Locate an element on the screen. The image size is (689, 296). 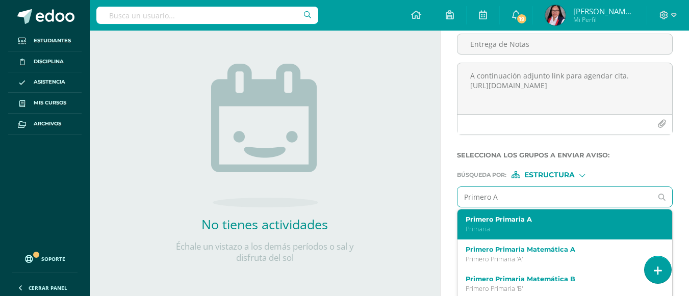
div: [object Object] is located at coordinates (550, 175).